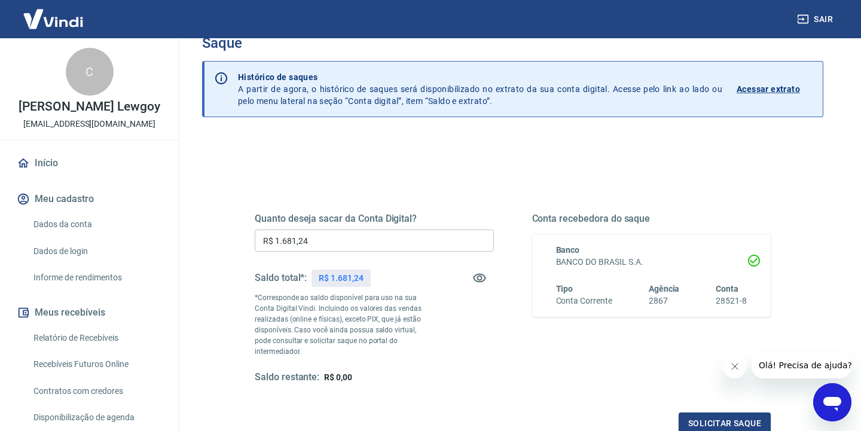 Image resolution: width=861 pixels, height=431 pixels. I want to click on span: R$ 0,00, so click(338, 377).